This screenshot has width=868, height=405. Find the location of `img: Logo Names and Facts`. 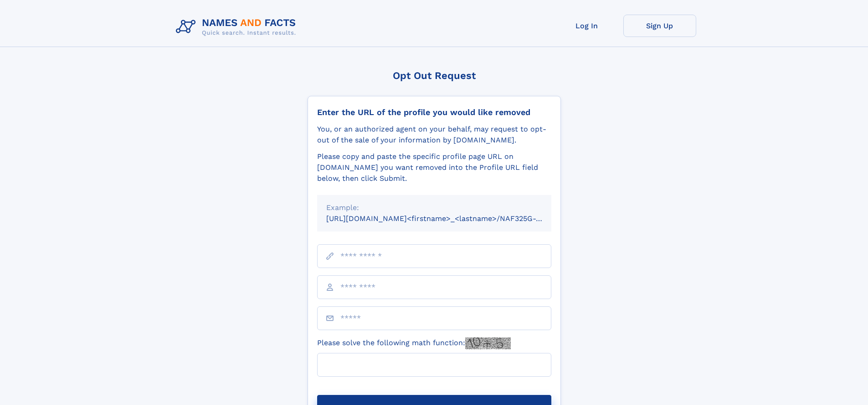

img: Logo Names and Facts is located at coordinates (238, 26).